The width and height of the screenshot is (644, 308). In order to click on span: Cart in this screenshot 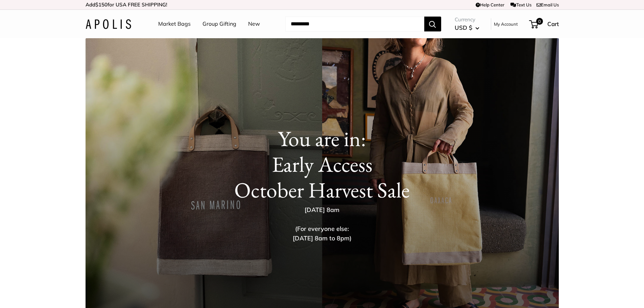, I will do `click(553, 24)`.